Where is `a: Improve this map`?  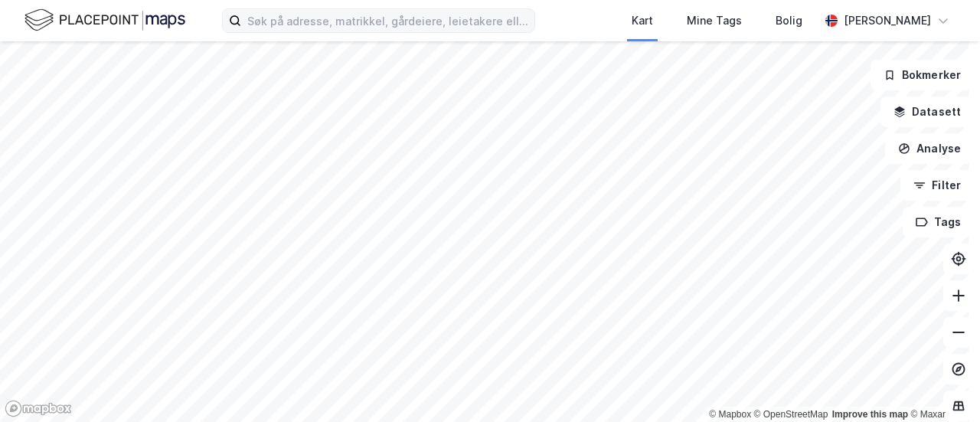 a: Improve this map is located at coordinates (870, 414).